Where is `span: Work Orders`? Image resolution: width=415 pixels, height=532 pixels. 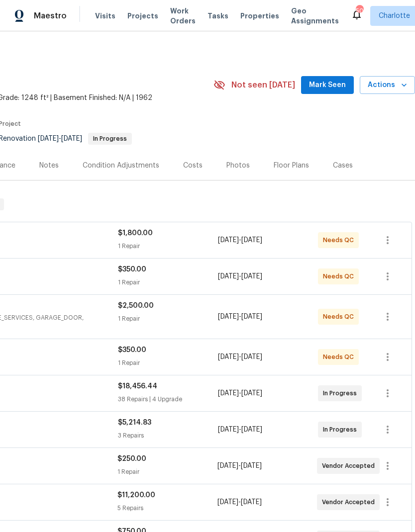 span: Work Orders is located at coordinates (183, 16).